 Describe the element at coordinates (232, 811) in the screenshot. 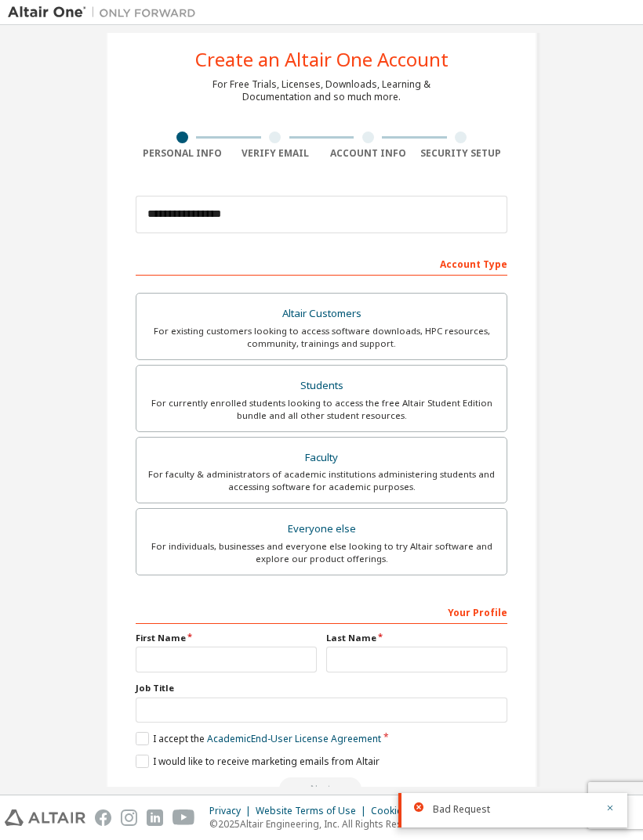

I see `div: Privacy` at that location.